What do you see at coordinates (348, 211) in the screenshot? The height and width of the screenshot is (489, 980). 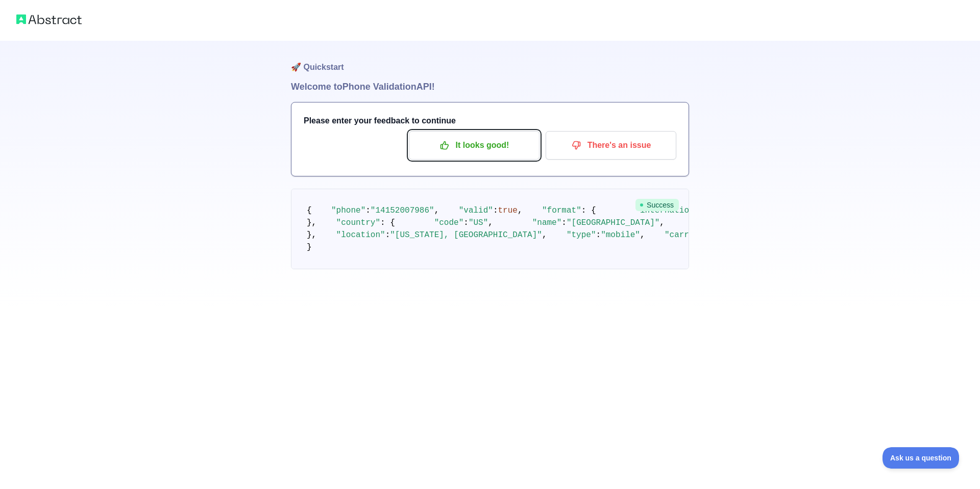 I see `span: "phone"` at bounding box center [348, 211].